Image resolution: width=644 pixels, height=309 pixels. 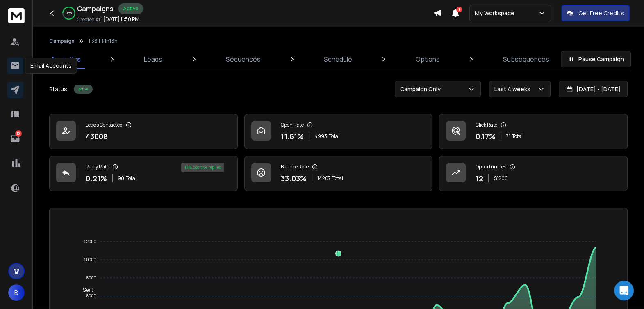 What do you see at coordinates (85, 290) in the screenshot?
I see `span: Sent` at bounding box center [85, 290].